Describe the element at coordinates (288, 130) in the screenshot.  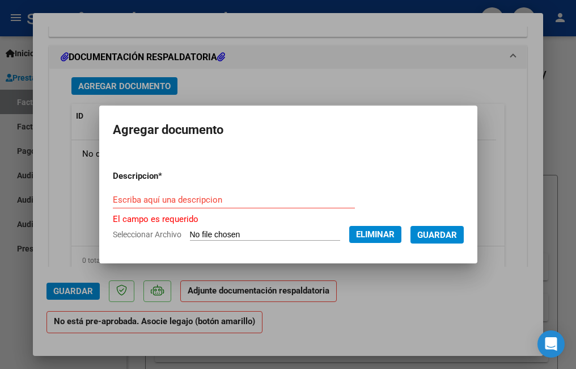
I see `h2: Agregar documento` at that location.